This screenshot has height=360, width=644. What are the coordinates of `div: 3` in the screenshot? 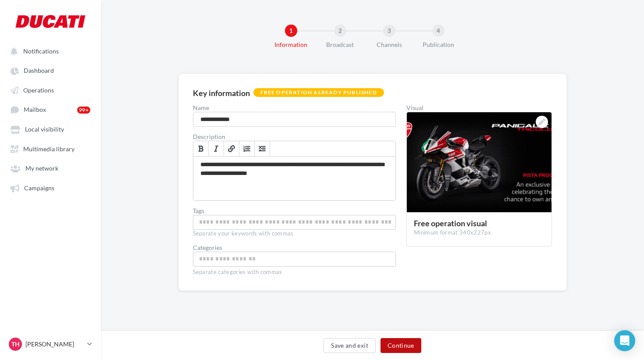 It's located at (389, 30).